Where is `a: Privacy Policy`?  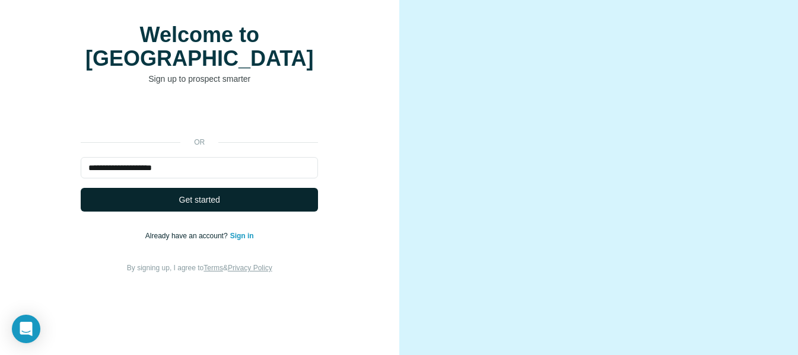 a: Privacy Policy is located at coordinates (250, 268).